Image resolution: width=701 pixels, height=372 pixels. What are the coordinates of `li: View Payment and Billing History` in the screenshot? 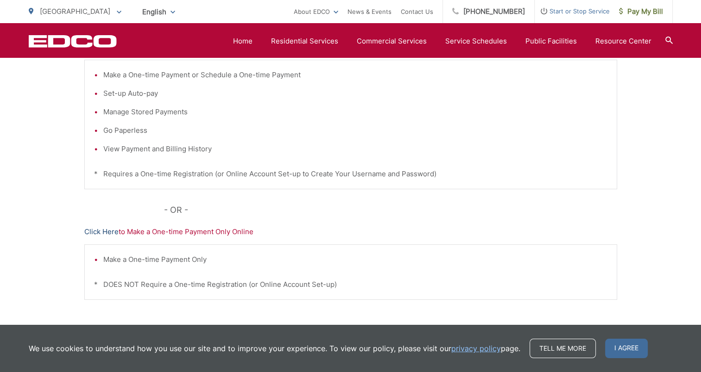 It's located at (355, 149).